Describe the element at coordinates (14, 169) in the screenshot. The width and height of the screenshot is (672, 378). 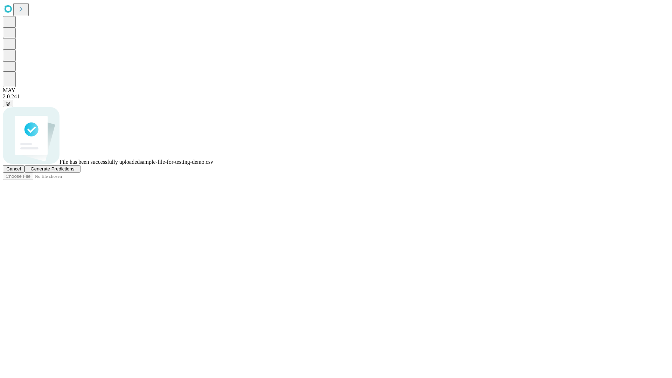
I see `span: Cancel` at that location.